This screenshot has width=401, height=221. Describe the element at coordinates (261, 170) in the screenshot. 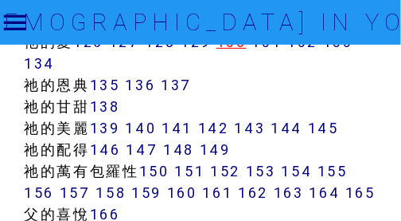

I see `a: 153` at that location.